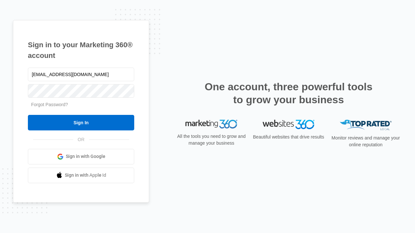  What do you see at coordinates (81, 75) in the screenshot?
I see `input: Email` at bounding box center [81, 75].